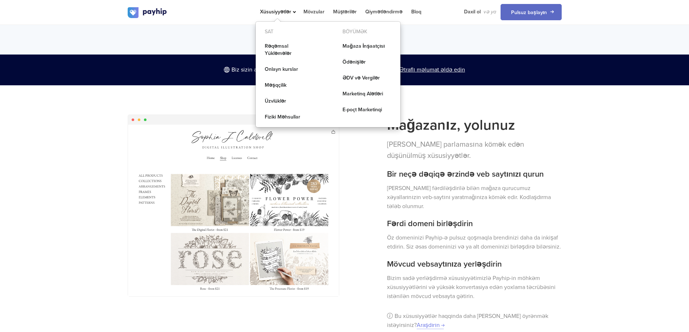 The width and height of the screenshot is (689, 332). What do you see at coordinates (364, 46) in the screenshot?
I see `font: Mağaza İnşaatçısı` at bounding box center [364, 46].